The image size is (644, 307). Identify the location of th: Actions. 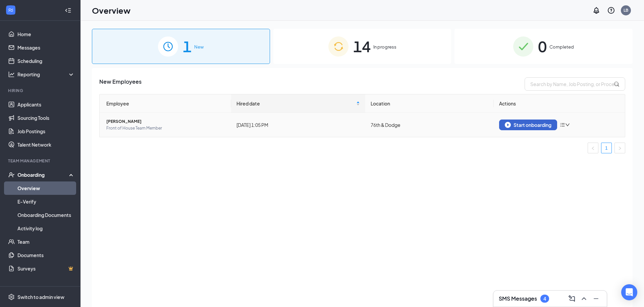
(559, 104).